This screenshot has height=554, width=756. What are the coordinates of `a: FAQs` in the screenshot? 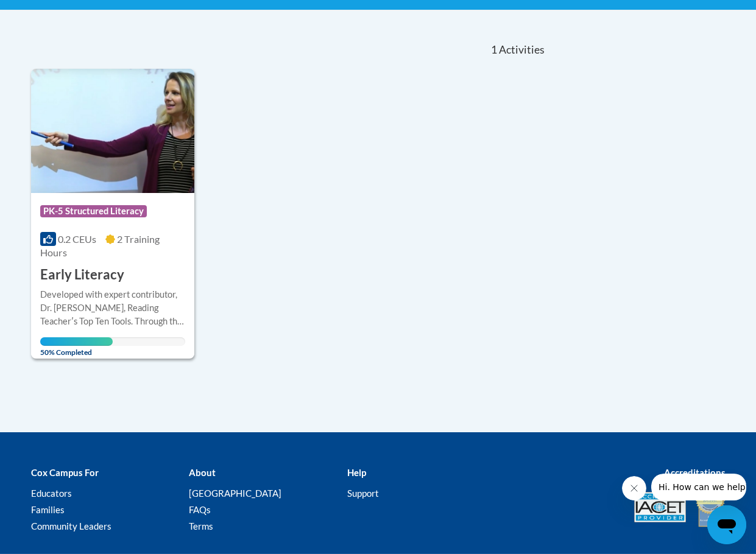 It's located at (200, 510).